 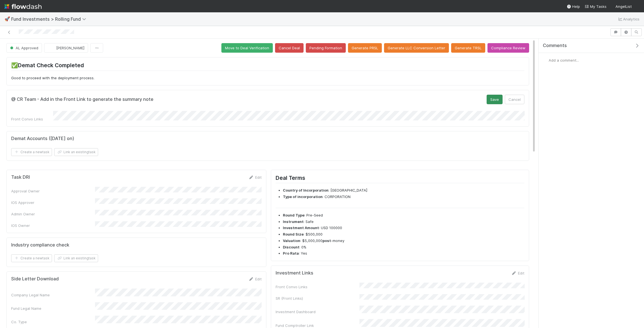 What do you see at coordinates (301, 228) in the screenshot?
I see `strong: Investment Amount` at bounding box center [301, 228].